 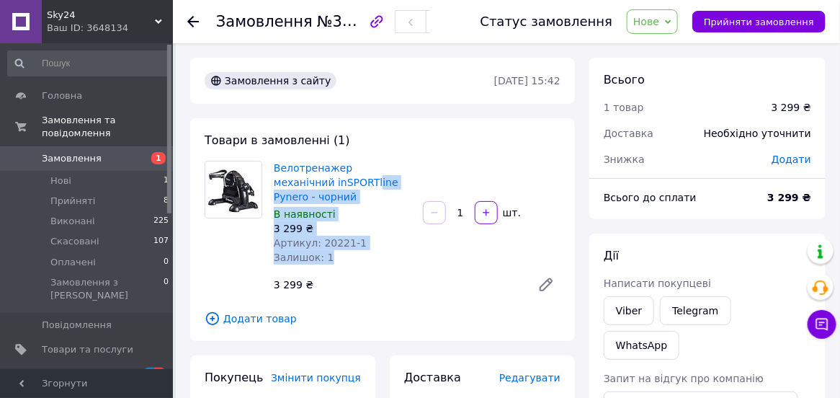 I want to click on span: Прийняті, so click(x=73, y=201).